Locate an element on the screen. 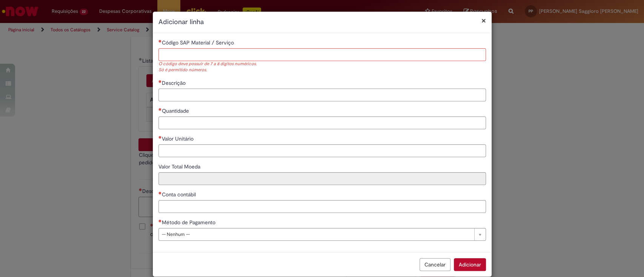 The width and height of the screenshot is (644, 277). span: Conta contábil is located at coordinates (179, 194).